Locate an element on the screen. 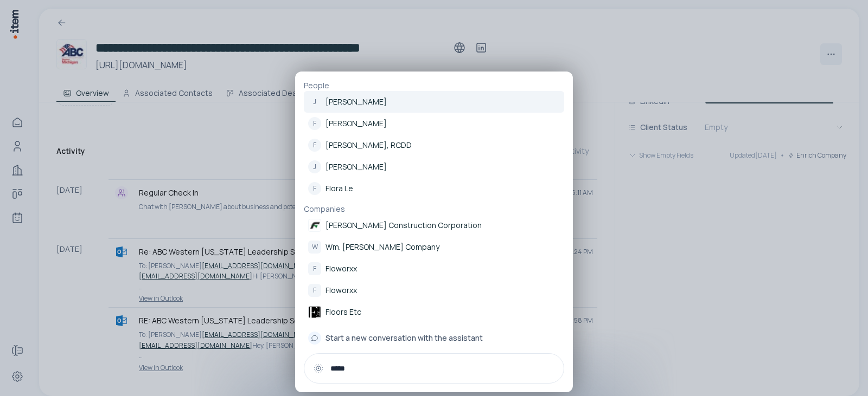 Image resolution: width=868 pixels, height=396 pixels. a: Floors Etc is located at coordinates (434, 312).